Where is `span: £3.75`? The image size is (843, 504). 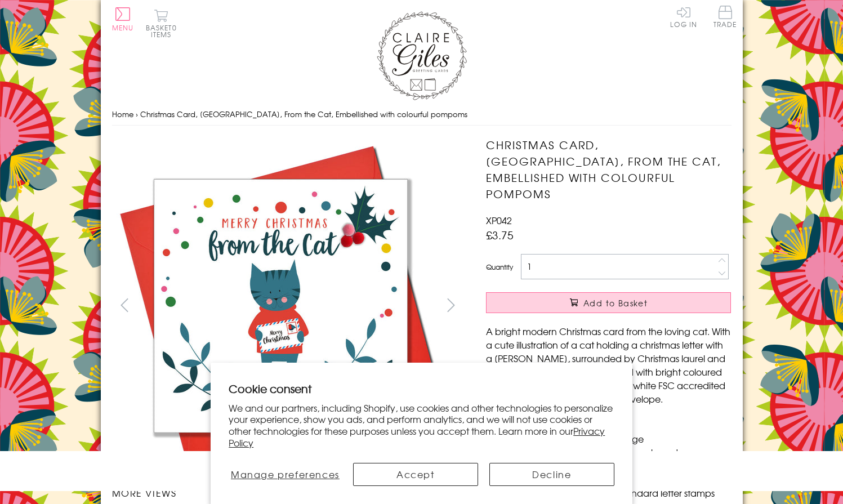 span: £3.75 is located at coordinates (500, 235).